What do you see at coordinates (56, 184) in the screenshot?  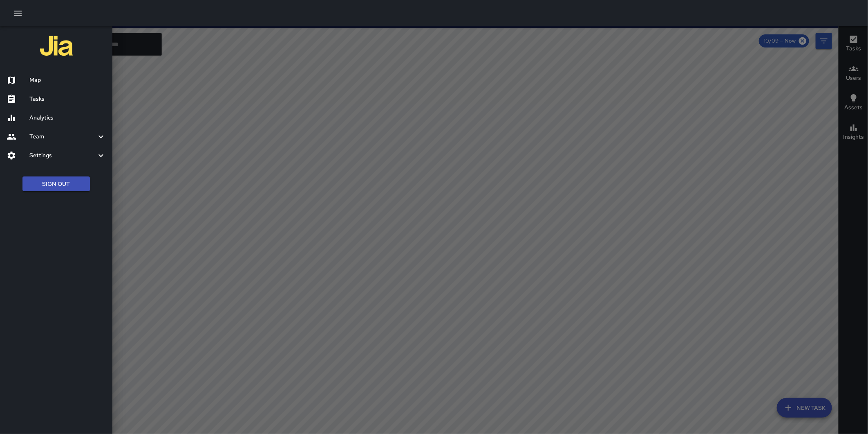 I see `button: Sign Out` at bounding box center [56, 184].